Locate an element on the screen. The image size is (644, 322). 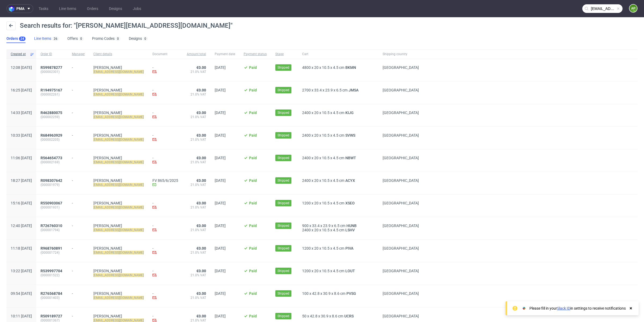
span: 2700 is located at coordinates (307, 90).